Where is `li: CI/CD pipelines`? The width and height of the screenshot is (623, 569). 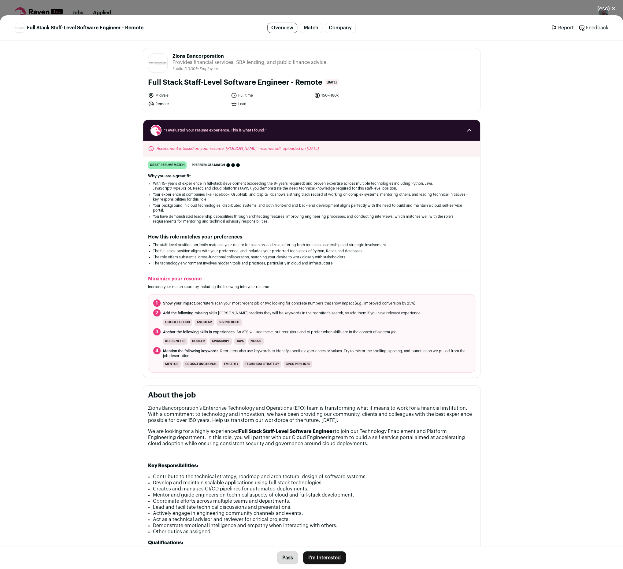 li: CI/CD pipelines is located at coordinates (298, 364).